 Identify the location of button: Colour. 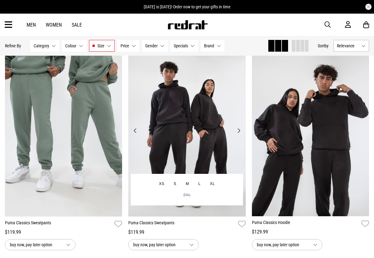
(74, 46).